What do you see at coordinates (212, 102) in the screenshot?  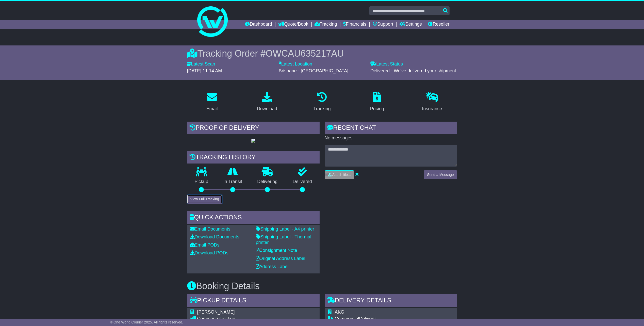 I see `a: Email` at bounding box center [212, 102].